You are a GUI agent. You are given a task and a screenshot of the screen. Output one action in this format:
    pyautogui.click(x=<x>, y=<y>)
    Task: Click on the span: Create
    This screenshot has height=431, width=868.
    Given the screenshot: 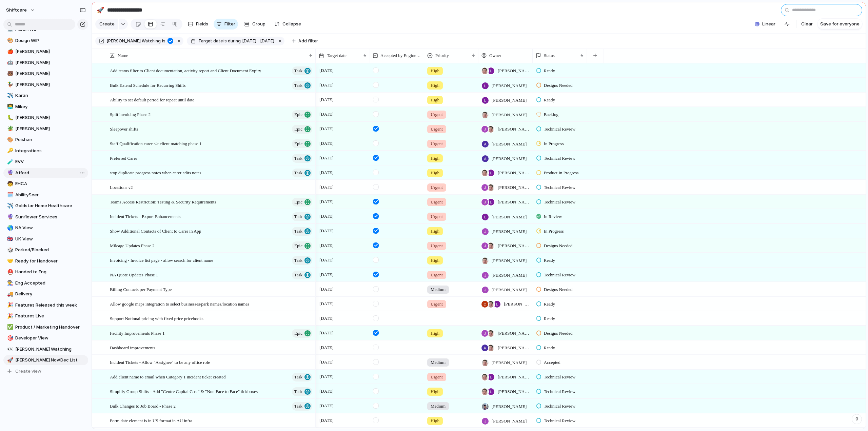 What is the action you would take?
    pyautogui.click(x=107, y=24)
    